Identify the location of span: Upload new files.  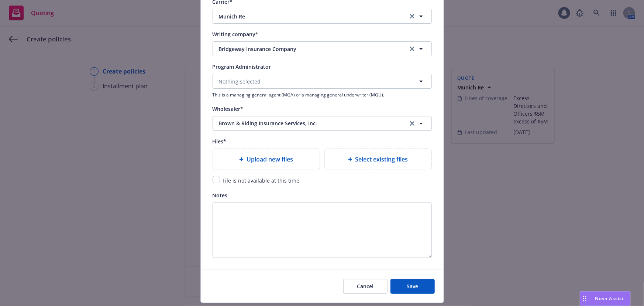
(269, 159).